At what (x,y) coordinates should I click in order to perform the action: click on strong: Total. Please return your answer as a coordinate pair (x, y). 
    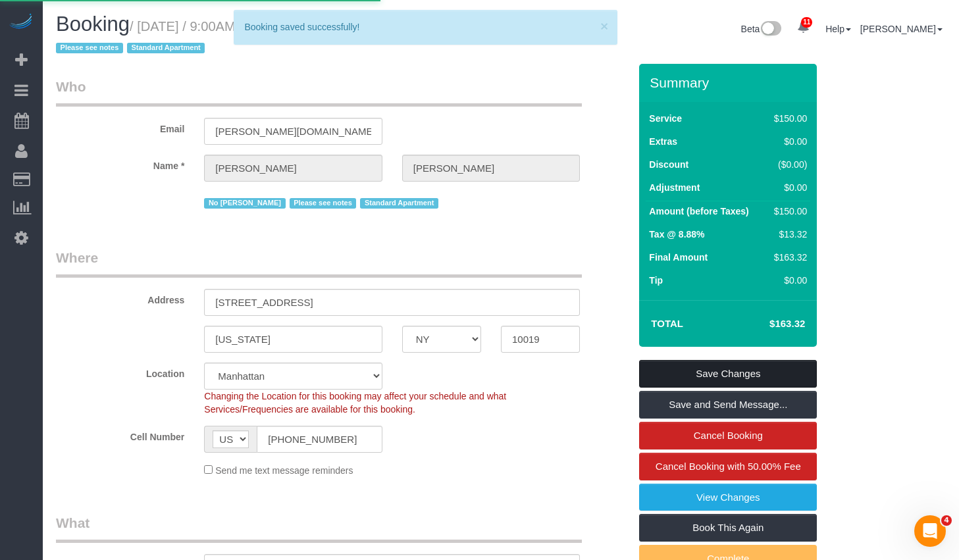
    Looking at the image, I should click on (666, 323).